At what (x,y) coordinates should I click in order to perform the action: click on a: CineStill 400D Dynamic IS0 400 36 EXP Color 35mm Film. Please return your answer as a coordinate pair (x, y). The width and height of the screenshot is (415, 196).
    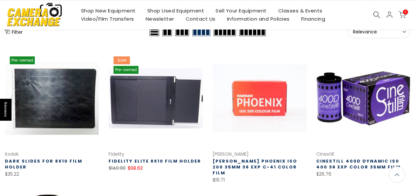
    Looking at the image, I should click on (358, 164).